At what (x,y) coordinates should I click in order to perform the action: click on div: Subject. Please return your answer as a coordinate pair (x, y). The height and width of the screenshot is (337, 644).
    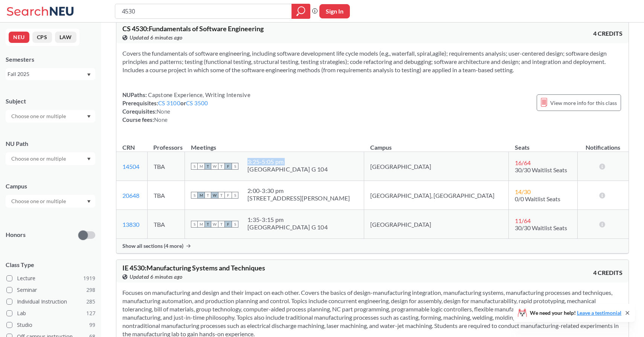
    Looking at the image, I should click on (50, 101).